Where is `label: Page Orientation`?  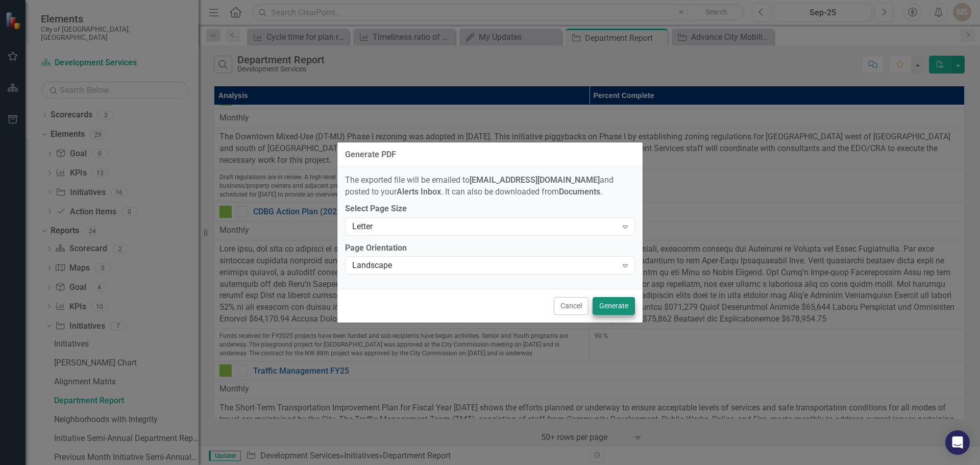 label: Page Orientation is located at coordinates (490, 248).